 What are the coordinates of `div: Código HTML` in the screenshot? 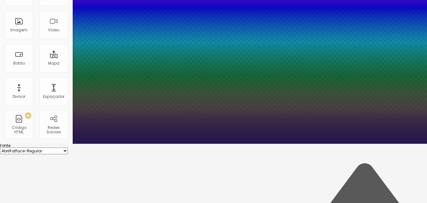 It's located at (19, 130).